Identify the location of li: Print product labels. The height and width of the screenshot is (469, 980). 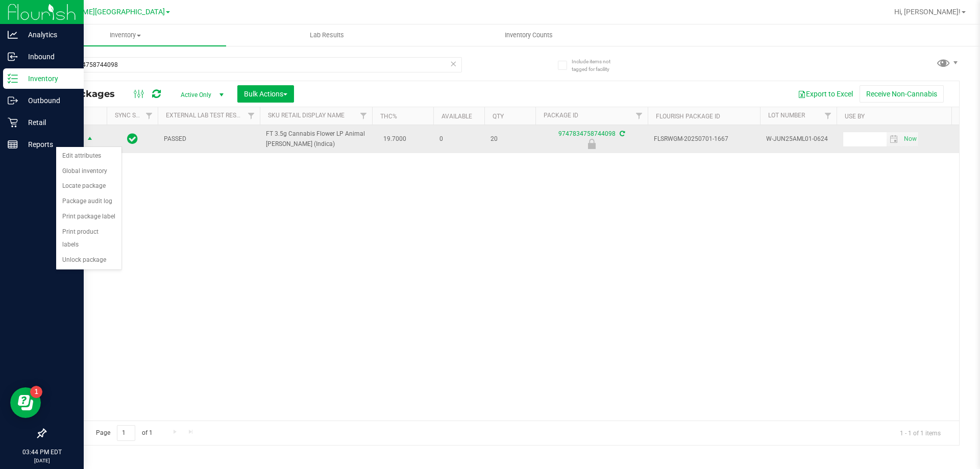
(89, 239).